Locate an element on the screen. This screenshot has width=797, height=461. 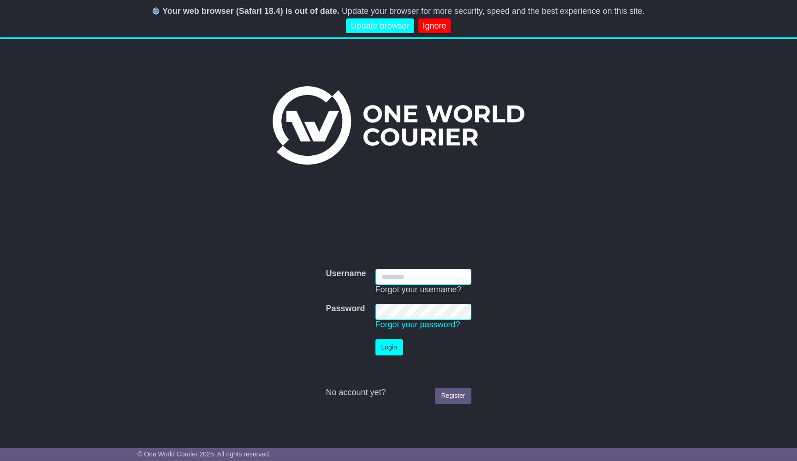
a: Ignore is located at coordinates (434, 26).